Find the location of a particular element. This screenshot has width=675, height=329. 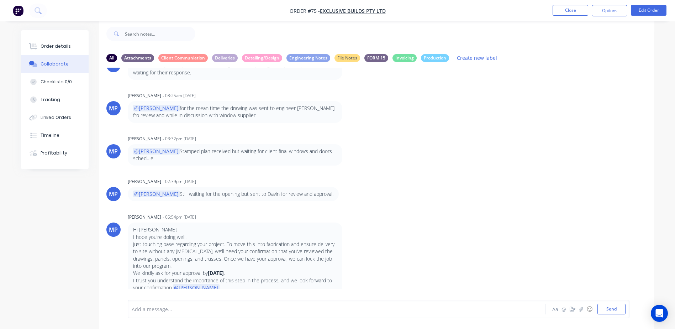

span: Order #75 - is located at coordinates (305, 11).